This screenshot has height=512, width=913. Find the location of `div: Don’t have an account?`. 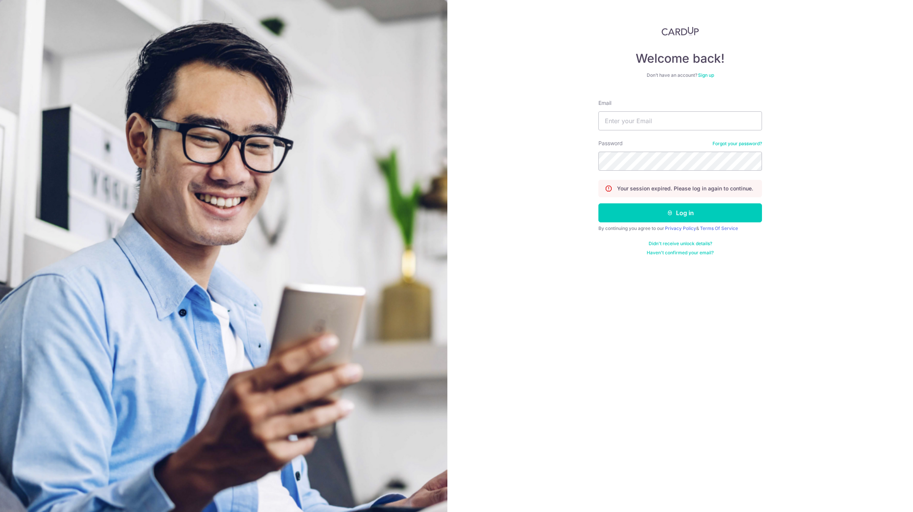

div: Don’t have an account? is located at coordinates (680, 75).